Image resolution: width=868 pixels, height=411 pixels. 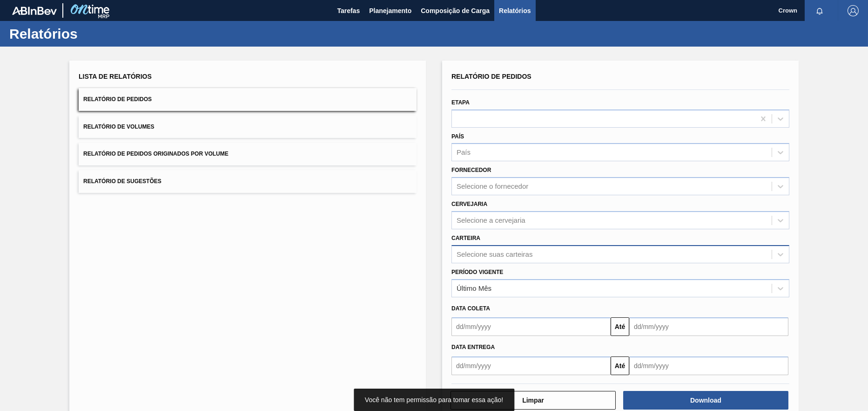 What do you see at coordinates (461, 103) in the screenshot?
I see `label: Etapa` at bounding box center [461, 103].